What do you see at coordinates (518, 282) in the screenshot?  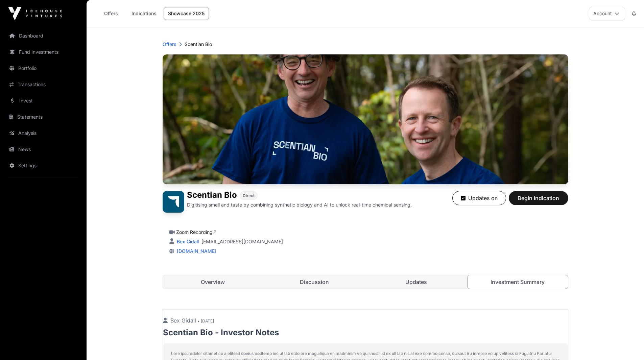 I see `a: Investment Summary` at bounding box center [518, 282].